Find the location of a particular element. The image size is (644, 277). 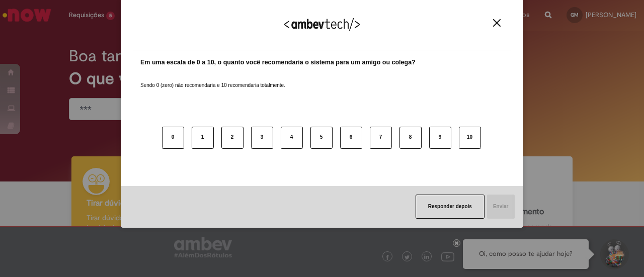

button: 0 is located at coordinates (173, 138).